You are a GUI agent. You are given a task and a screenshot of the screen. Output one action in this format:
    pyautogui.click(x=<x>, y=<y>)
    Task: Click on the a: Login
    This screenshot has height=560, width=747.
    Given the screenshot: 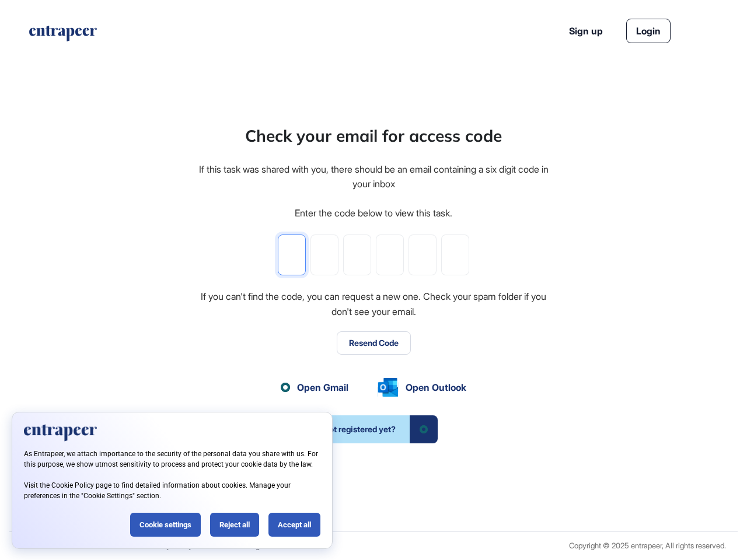 What is the action you would take?
    pyautogui.click(x=649, y=30)
    